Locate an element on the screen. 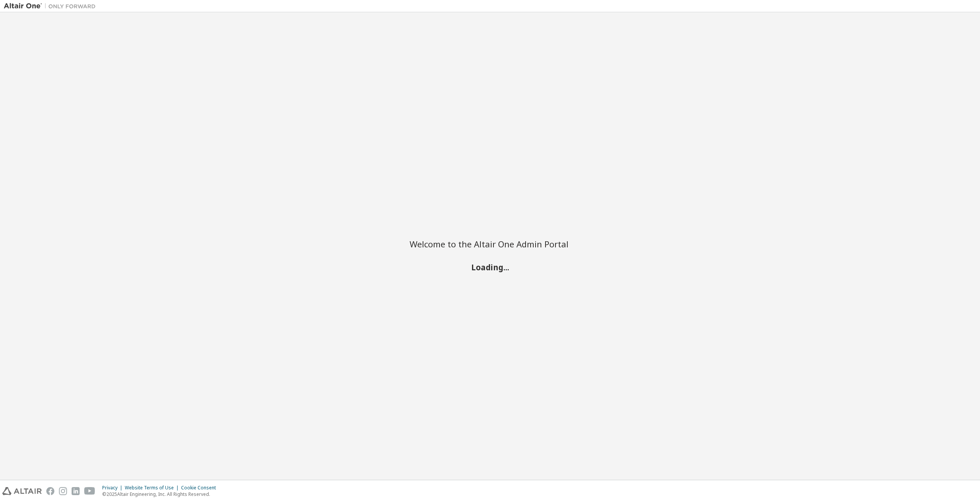 This screenshot has width=980, height=502. div: Cookie Consent is located at coordinates (200, 488).